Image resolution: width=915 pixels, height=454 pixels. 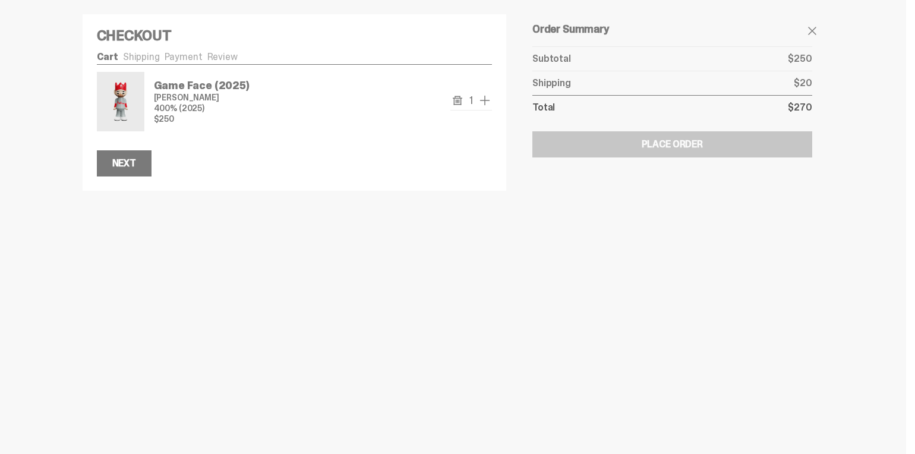 I want to click on h5: Order Summary, so click(x=672, y=29).